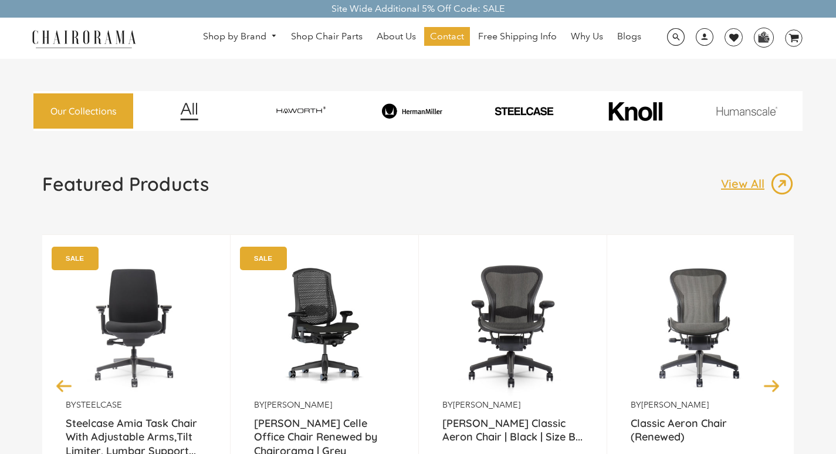 Image resolution: width=836 pixels, height=454 pixels. Describe the element at coordinates (396, 36) in the screenshot. I see `a: About Us` at that location.